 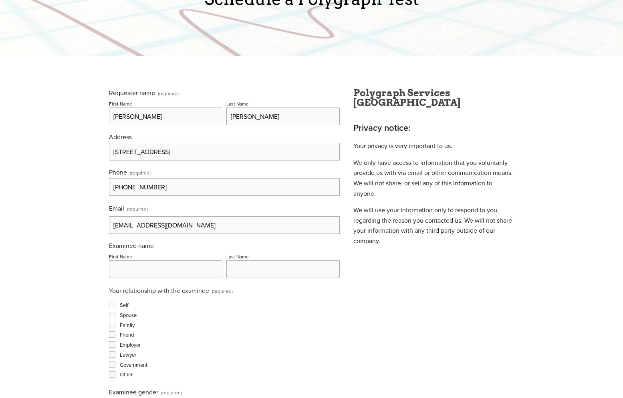 What do you see at coordinates (434, 127) in the screenshot?
I see `h3: Privacy notice:` at bounding box center [434, 127].